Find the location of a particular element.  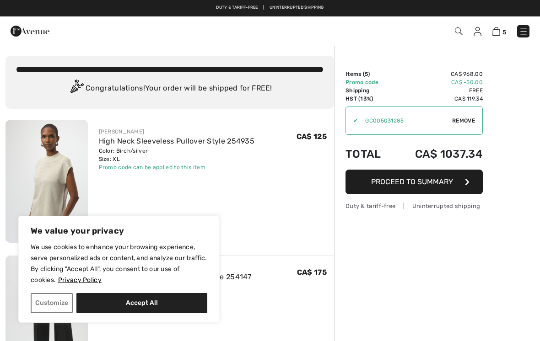

img: Congratulation2.svg is located at coordinates (76, 89).